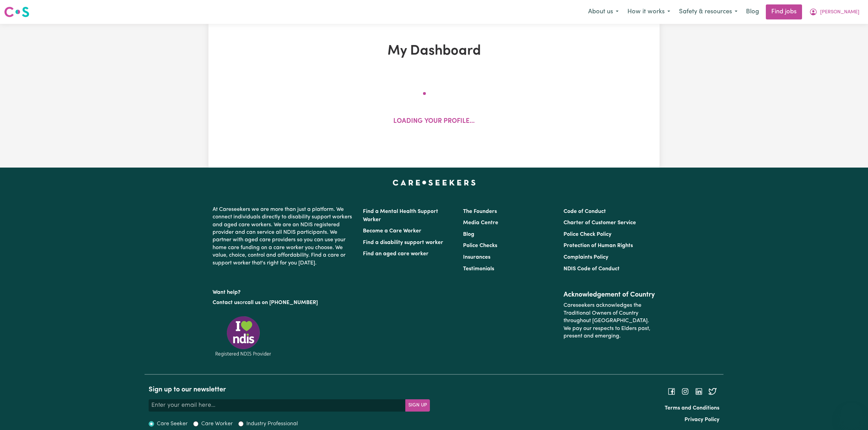 Image resolution: width=868 pixels, height=430 pixels. What do you see at coordinates (587, 234) in the screenshot?
I see `a: Police Check Policy` at bounding box center [587, 234].